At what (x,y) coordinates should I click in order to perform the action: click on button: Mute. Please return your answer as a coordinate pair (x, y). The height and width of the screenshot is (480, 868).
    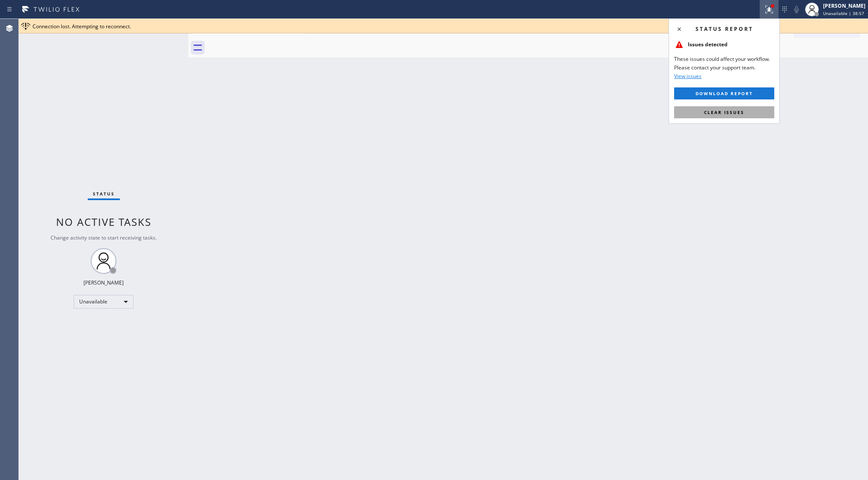
    Looking at the image, I should click on (796, 9).